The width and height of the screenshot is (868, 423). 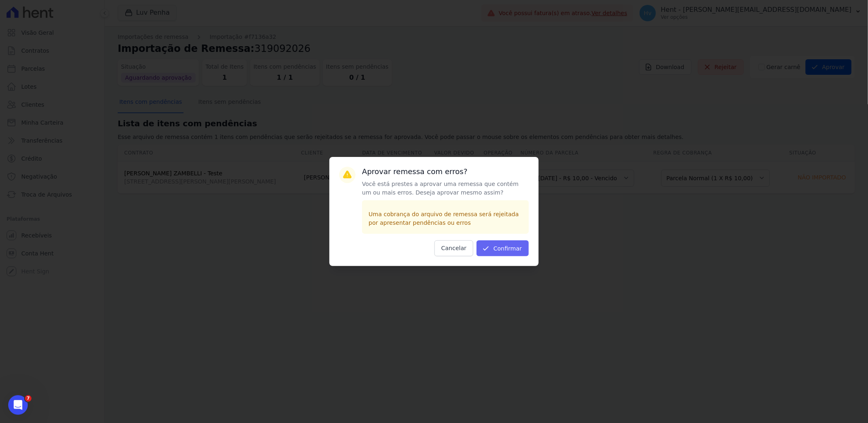 What do you see at coordinates (445, 189) in the screenshot?
I see `p: Você está prestes a aprovar uma remessa que contém um ou mais erros. Deseja aprovar mesmo assim?` at bounding box center [445, 189].